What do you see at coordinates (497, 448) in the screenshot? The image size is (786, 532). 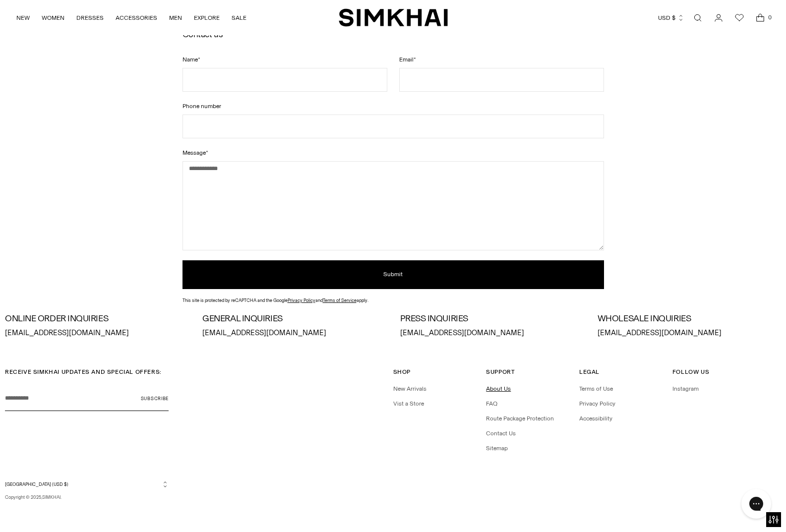 I see `a: Sitemap` at bounding box center [497, 448].